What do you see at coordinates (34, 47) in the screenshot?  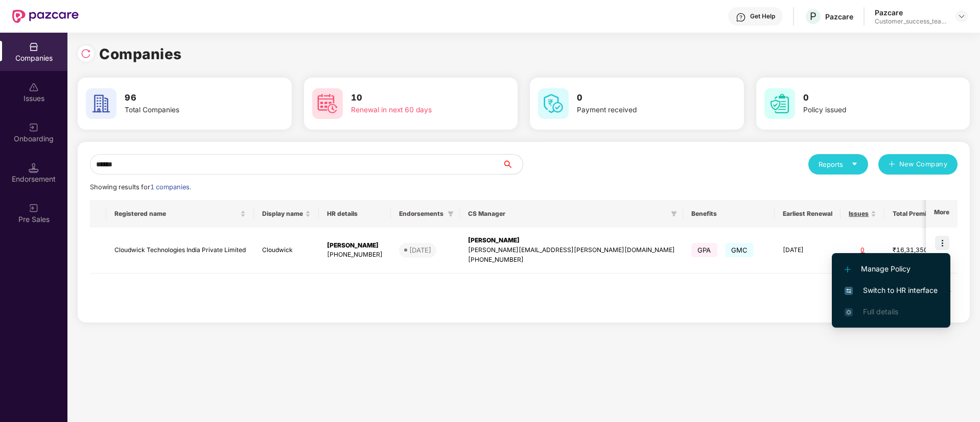 I see `img: svg+xml;base64,PHN2ZyBpZD0iQ29tcGFuaWVzIiB4bWxucz0iaHR0cDovL3d3dy53My5vcmcvMjAwMC9zdmciIHdpZHRoPS...` at bounding box center [34, 47].